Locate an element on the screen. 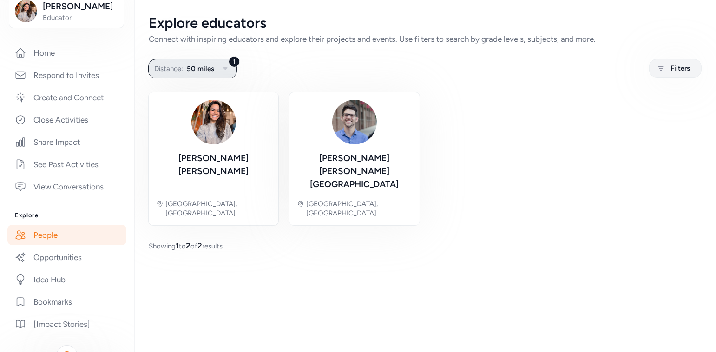 This screenshot has height=352, width=716. span: 50 miles is located at coordinates (200, 69).